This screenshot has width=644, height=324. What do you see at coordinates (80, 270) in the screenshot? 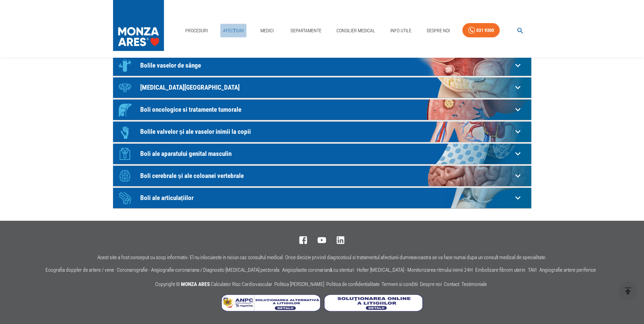
I see `a: Ecografia doppler de artere / vene` at bounding box center [80, 270].